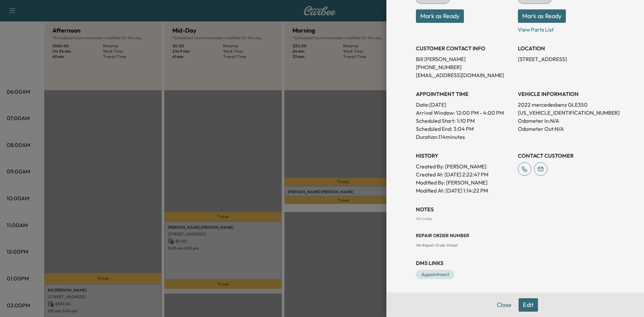 The height and width of the screenshot is (317, 644). I want to click on button: Close, so click(504, 305).